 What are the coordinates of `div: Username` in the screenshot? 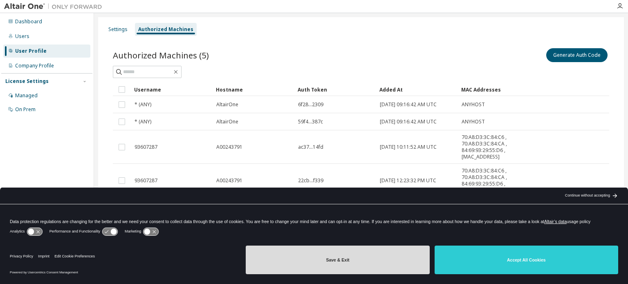 It's located at (172, 90).